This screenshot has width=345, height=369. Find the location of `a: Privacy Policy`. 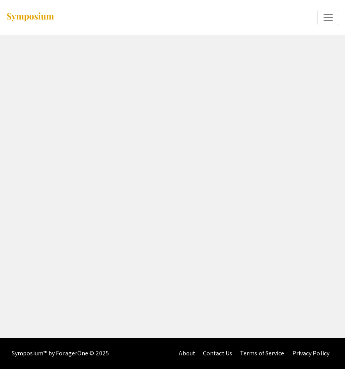

a: Privacy Policy is located at coordinates (310, 353).